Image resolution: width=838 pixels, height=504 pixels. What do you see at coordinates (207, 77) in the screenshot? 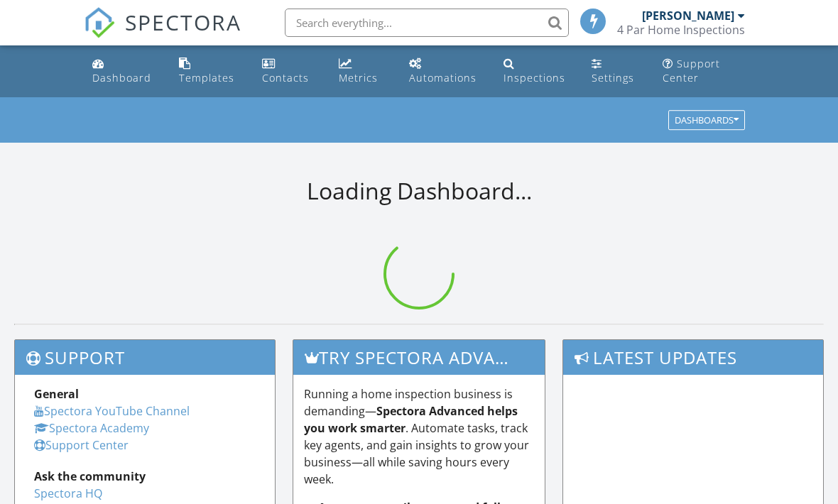
I see `div: Templates` at bounding box center [207, 77].